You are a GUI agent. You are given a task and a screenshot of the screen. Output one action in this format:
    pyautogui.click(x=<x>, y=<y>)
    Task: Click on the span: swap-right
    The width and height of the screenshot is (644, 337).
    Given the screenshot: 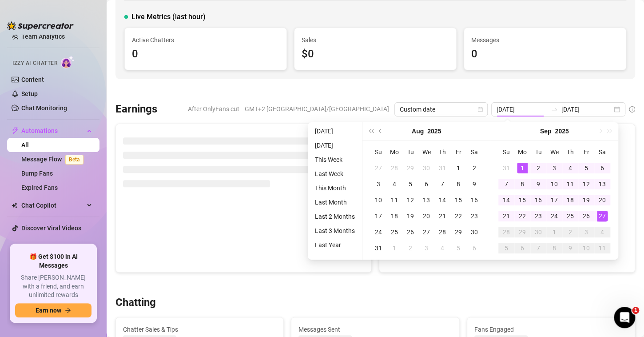 What is the action you would take?
    pyautogui.click(x=554, y=110)
    